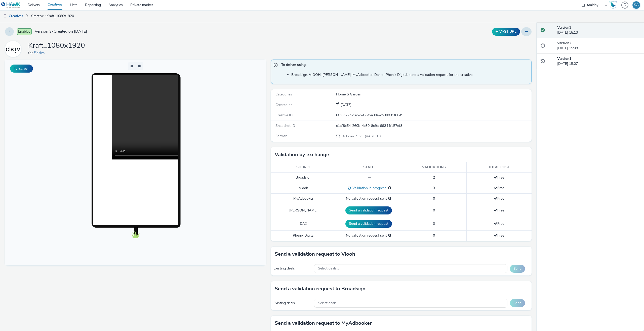 The height and width of the screenshot is (331, 644). What do you see at coordinates (564, 43) in the screenshot?
I see `strong: Version 2` at bounding box center [564, 43].